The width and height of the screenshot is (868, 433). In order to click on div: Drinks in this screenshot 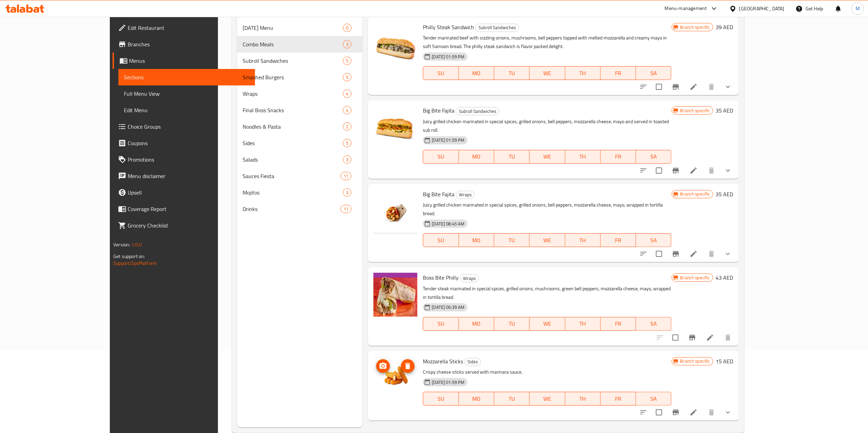, I will do `click(291, 209)`.